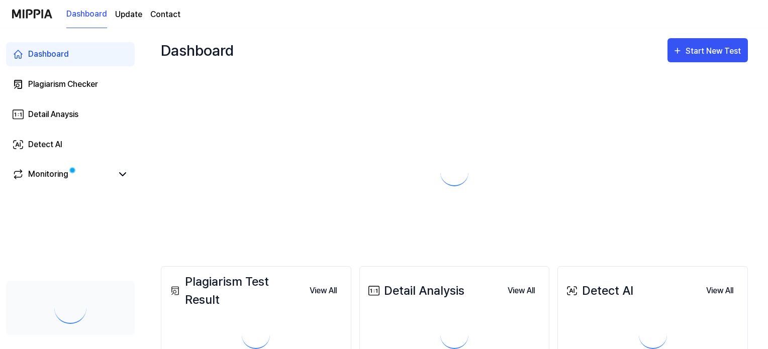  I want to click on a: Update, so click(129, 15).